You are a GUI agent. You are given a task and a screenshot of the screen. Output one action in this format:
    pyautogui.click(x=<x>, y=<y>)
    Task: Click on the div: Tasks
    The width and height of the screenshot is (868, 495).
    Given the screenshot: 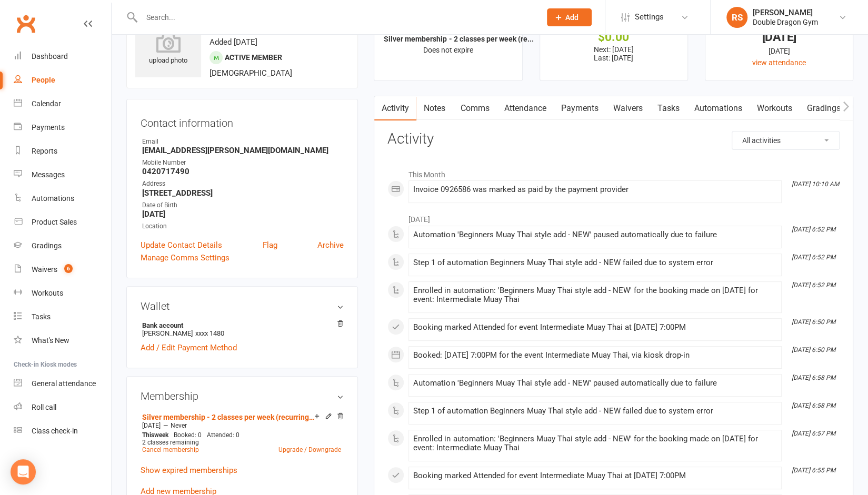 What is the action you would take?
    pyautogui.click(x=41, y=317)
    